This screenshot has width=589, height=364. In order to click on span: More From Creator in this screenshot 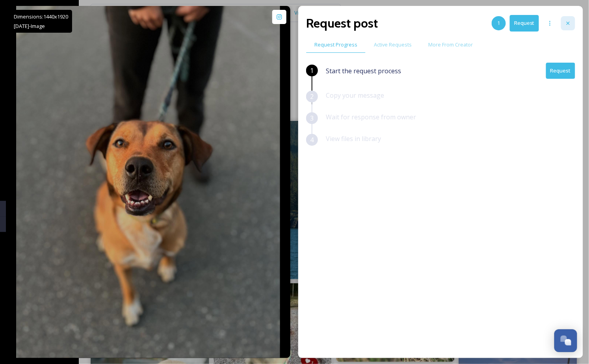, I will do `click(450, 44)`.